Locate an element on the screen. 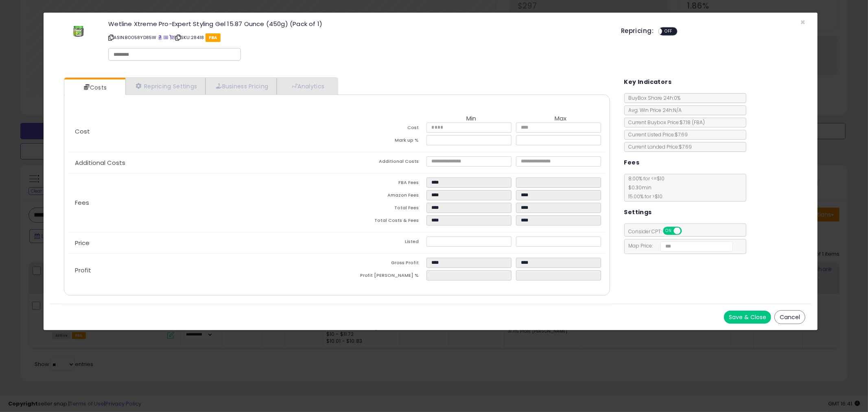 Image resolution: width=868 pixels, height=412 pixels. p: Additional Costs is located at coordinates (202, 163).